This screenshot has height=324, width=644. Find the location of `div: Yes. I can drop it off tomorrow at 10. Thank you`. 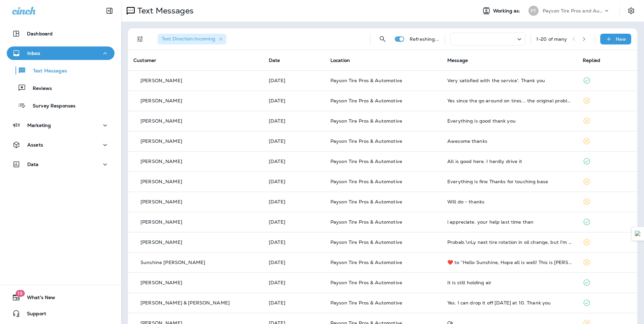

div: Yes. I can drop it off tomorrow at 10. Thank you is located at coordinates (509, 303).